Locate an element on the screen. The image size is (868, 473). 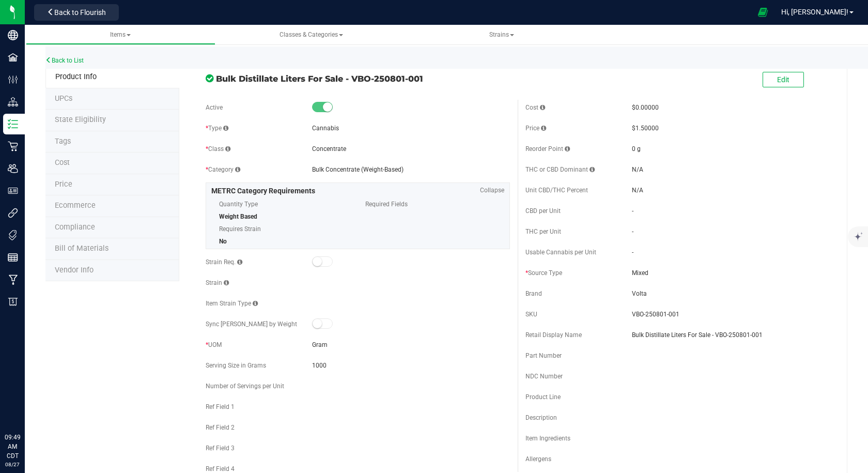
span: Vendor Info is located at coordinates (74, 270).